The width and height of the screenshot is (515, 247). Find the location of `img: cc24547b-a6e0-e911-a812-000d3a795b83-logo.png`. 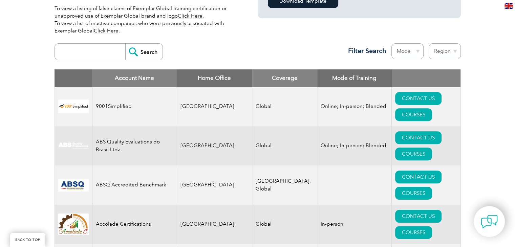

img: cc24547b-a6e0-e911-a812-000d3a795b83-logo.png is located at coordinates (74, 185).